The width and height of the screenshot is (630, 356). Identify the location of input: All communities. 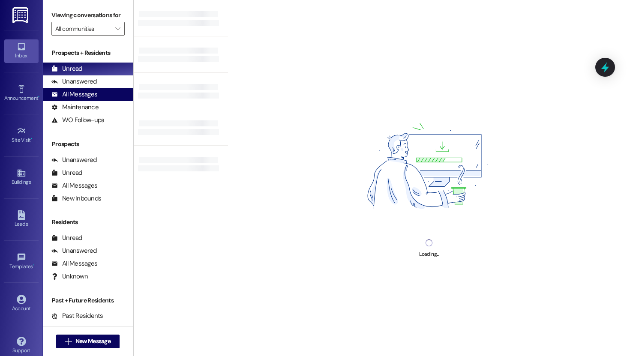
(83, 29).